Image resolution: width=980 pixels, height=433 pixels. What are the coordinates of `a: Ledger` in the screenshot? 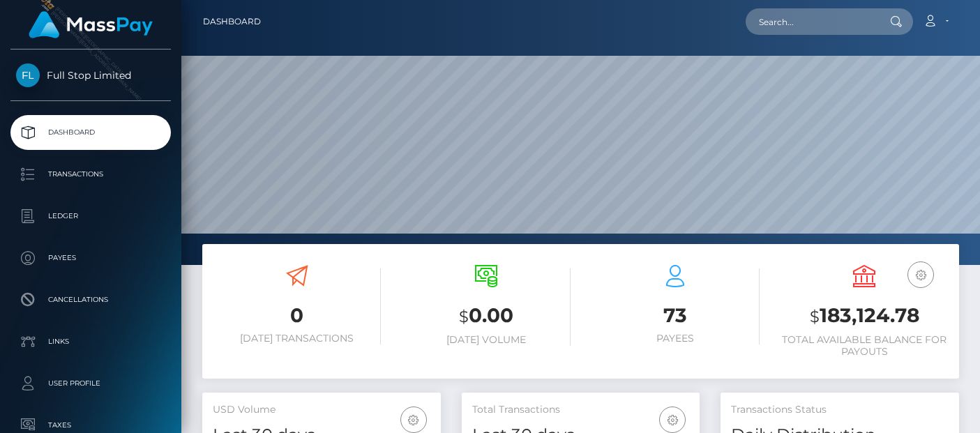 It's located at (90, 216).